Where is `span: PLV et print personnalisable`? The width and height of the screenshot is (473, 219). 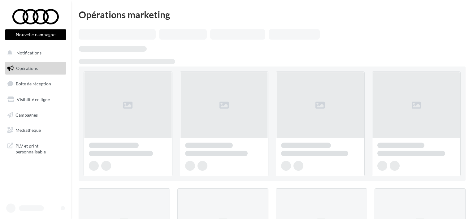
span: PLV et print personnalisable is located at coordinates (40, 148).